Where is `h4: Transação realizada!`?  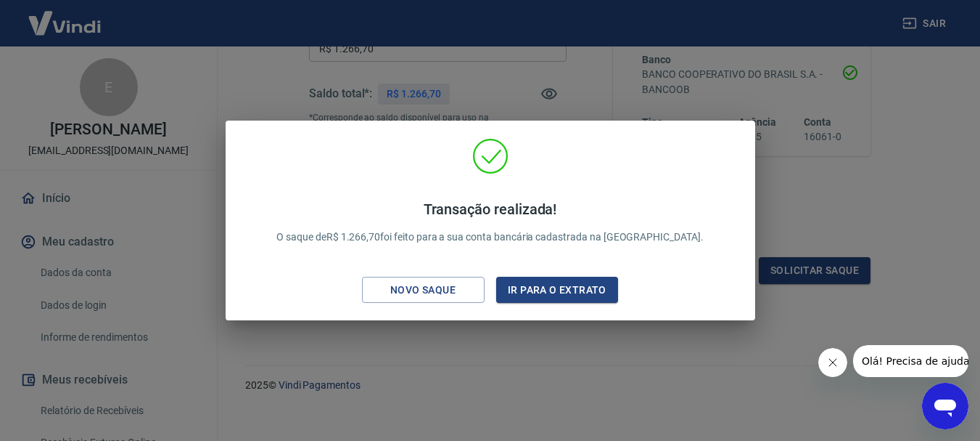
h4: Transação realizada! is located at coordinates (490, 209).